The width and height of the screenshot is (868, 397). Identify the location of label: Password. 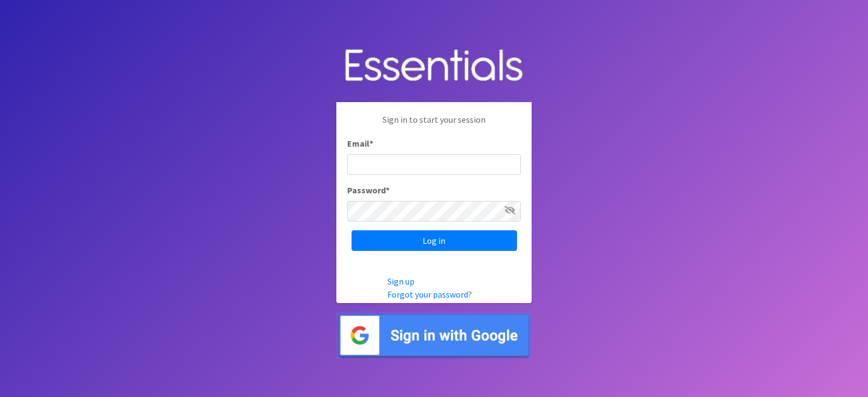
(368, 190).